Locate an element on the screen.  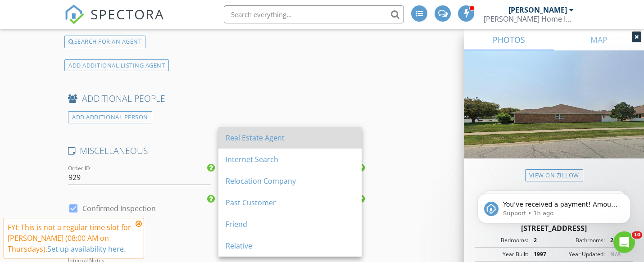
input: Search everything... is located at coordinates (314, 15).